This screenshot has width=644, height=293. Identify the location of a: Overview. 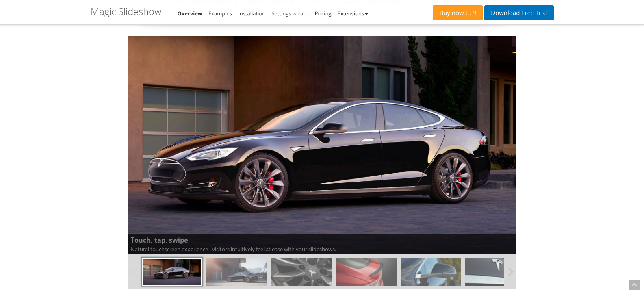
(190, 14).